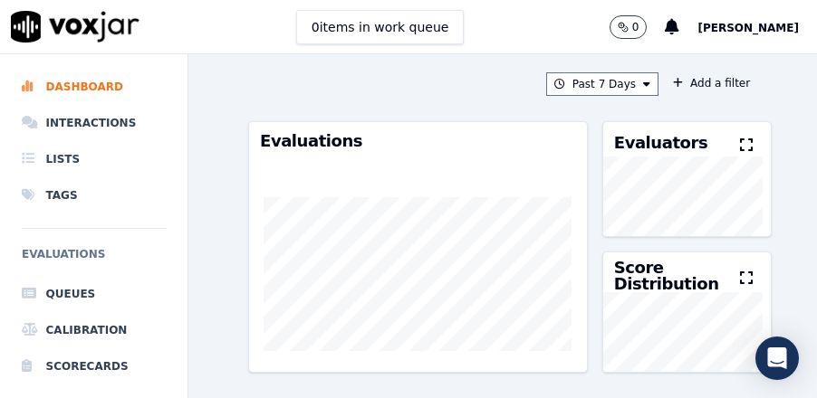  What do you see at coordinates (677, 276) in the screenshot?
I see `h3: Score Distribution` at bounding box center [677, 276].